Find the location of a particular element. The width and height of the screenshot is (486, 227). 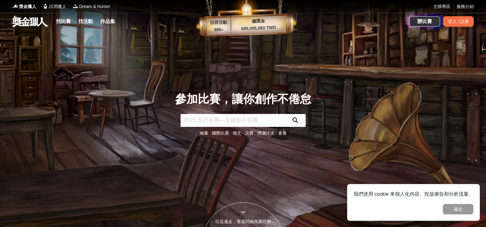

span: Dream & Hunter is located at coordinates (95, 6).